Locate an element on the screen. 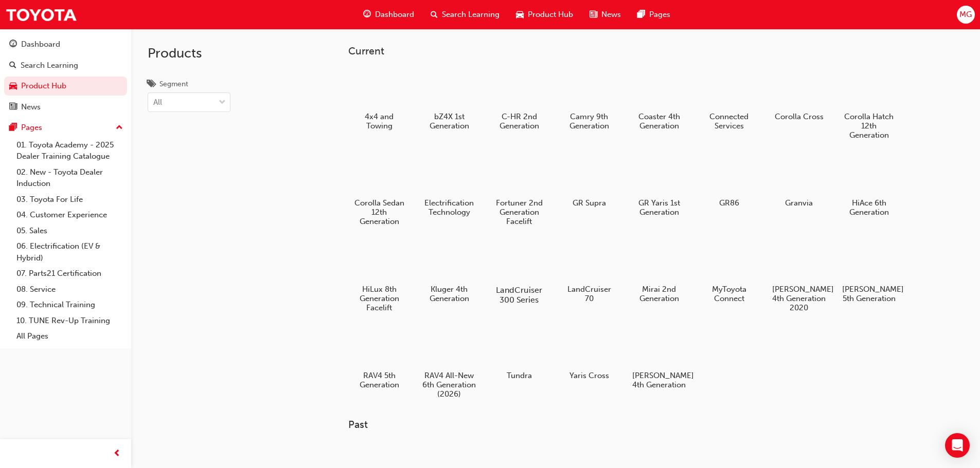 The image size is (980, 468). h5: HiAce 6th Generation is located at coordinates (869, 208).